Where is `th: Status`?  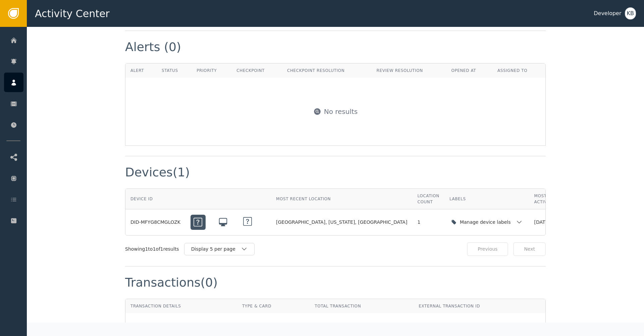 th: Status is located at coordinates (174, 70).